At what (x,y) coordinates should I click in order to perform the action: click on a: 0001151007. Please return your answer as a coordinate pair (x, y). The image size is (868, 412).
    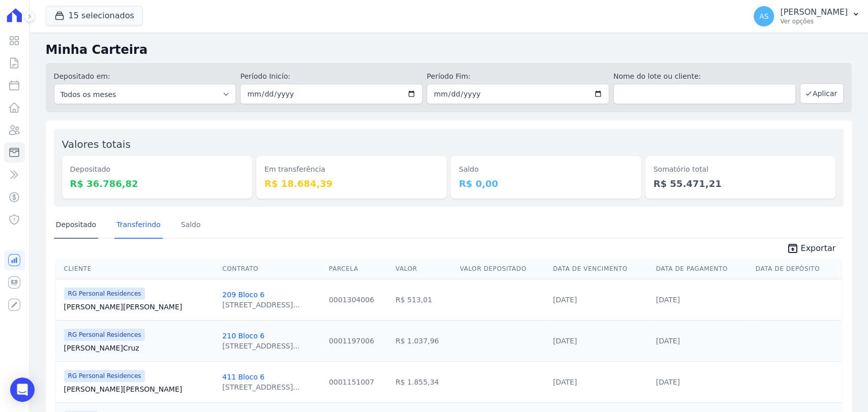
    Looking at the image, I should click on (351, 382).